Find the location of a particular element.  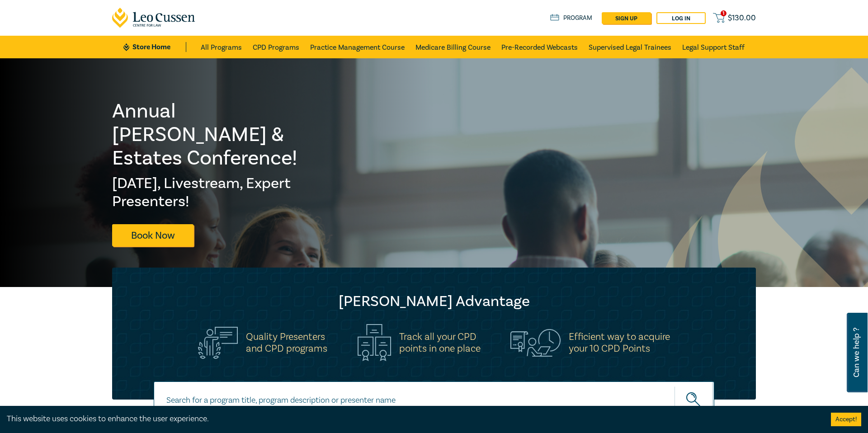

a: sign up is located at coordinates (626, 18).